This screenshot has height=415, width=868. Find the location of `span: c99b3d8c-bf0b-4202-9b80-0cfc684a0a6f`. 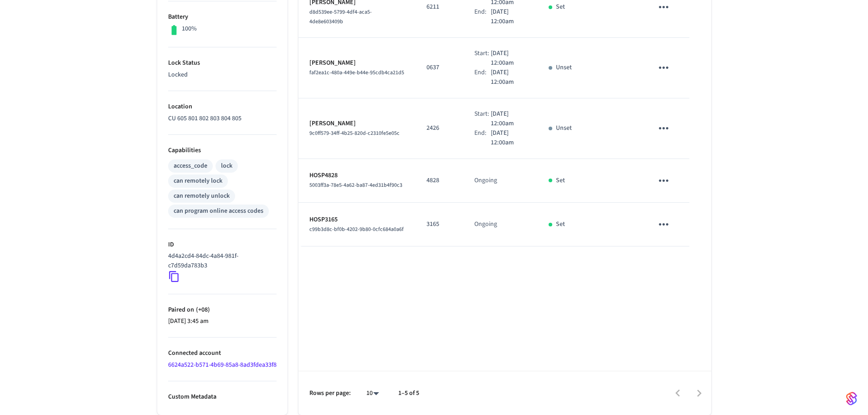

span: c99b3d8c-bf0b-4202-9b80-0cfc684a0a6f is located at coordinates (356, 229).